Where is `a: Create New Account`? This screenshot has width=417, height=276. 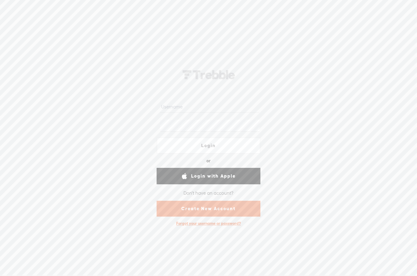 a: Create New Account is located at coordinates (208, 209).